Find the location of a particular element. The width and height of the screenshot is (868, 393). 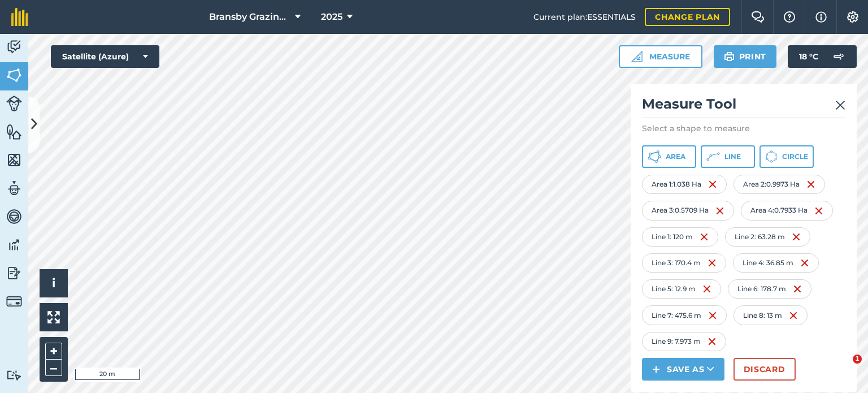

div: Area 1 : 1.038 Ha is located at coordinates (685, 185).